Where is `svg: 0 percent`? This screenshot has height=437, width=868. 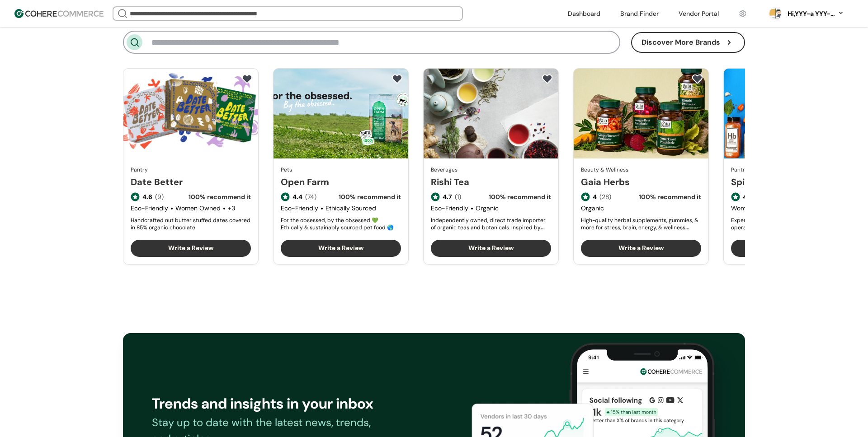 svg: 0 percent is located at coordinates (775, 14).